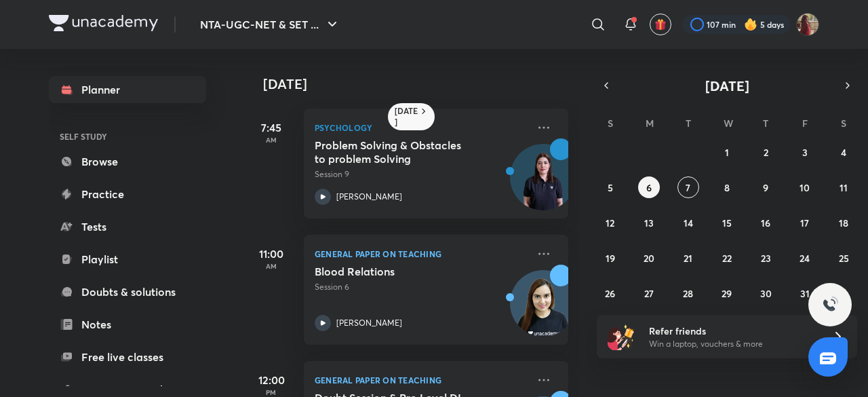 Image resolution: width=868 pixels, height=397 pixels. What do you see at coordinates (727, 152) in the screenshot?
I see `abbr: October 1, 2025` at bounding box center [727, 152].